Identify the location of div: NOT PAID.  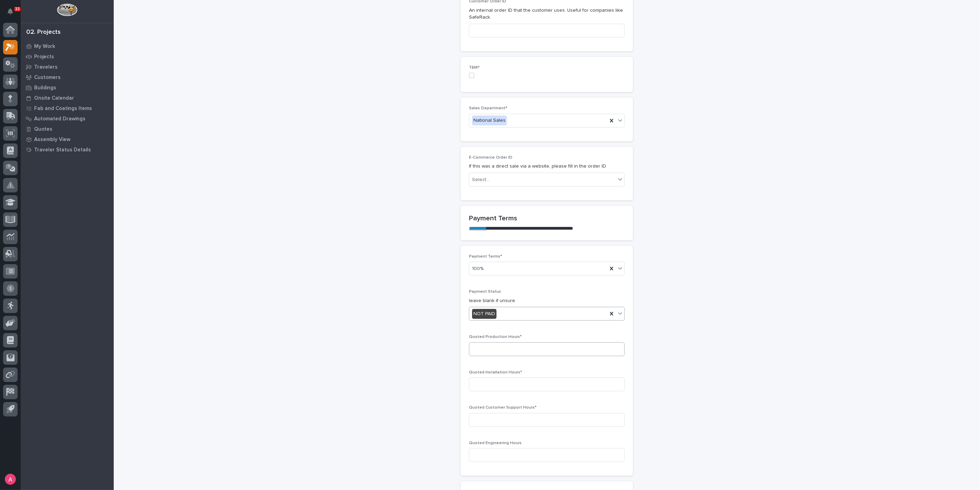
(484, 314).